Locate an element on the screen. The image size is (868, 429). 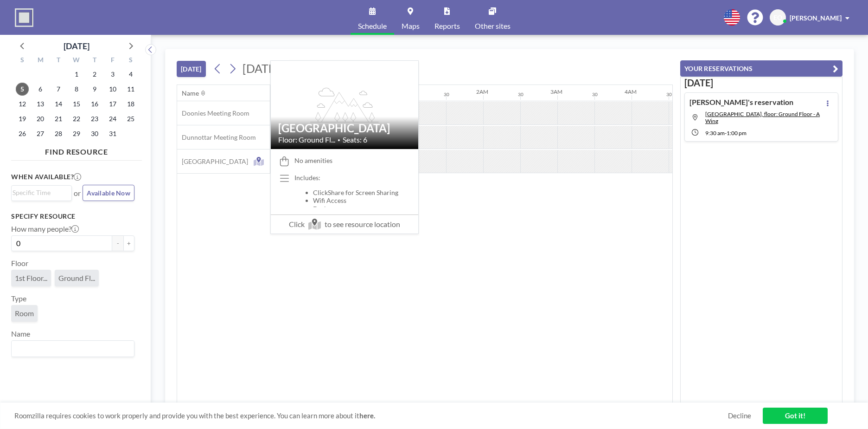
span: Friday, October 17, 2025 is located at coordinates (113, 104).